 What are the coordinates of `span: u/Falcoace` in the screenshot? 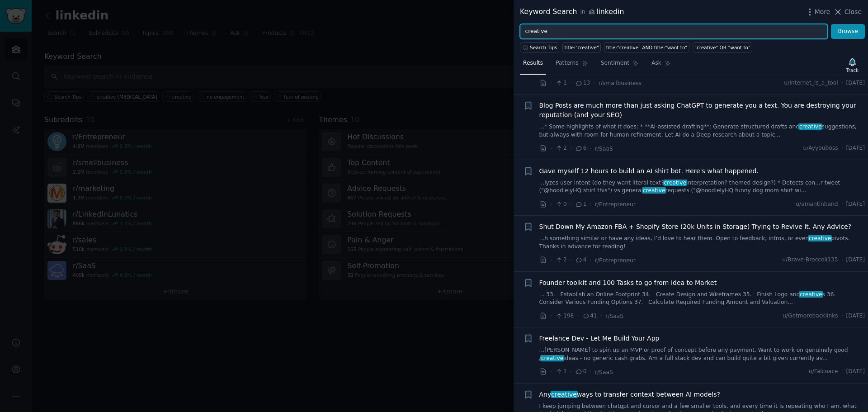 It's located at (823, 371).